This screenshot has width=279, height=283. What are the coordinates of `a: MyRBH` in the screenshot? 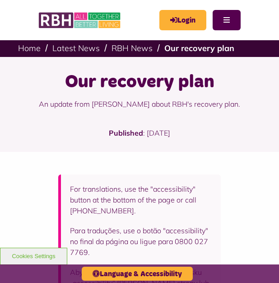 It's located at (183, 20).